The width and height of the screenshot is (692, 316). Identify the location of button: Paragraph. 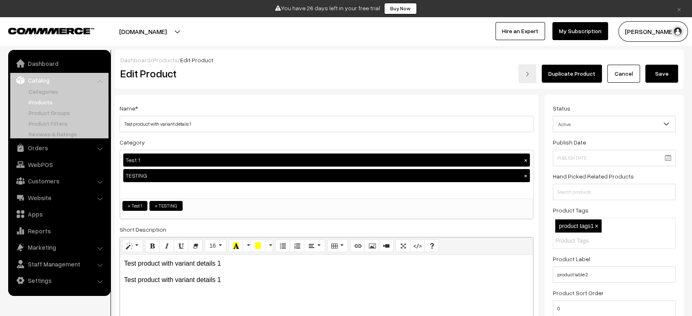
(314, 246).